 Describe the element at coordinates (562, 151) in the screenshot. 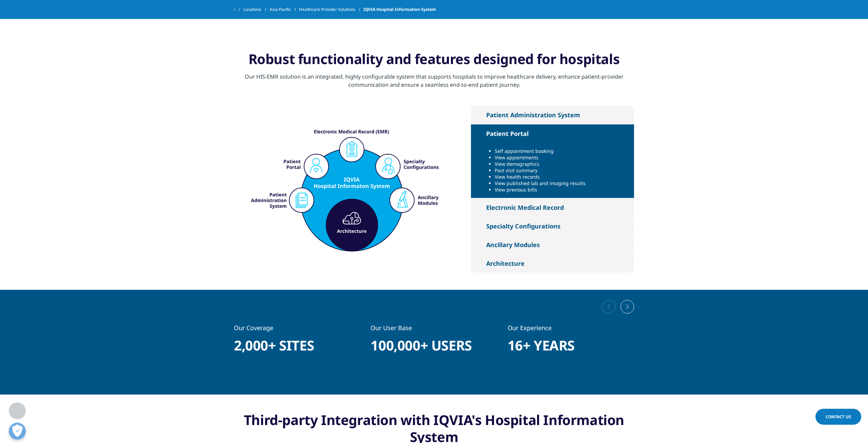

I see `li: Self appointment booking` at that location.